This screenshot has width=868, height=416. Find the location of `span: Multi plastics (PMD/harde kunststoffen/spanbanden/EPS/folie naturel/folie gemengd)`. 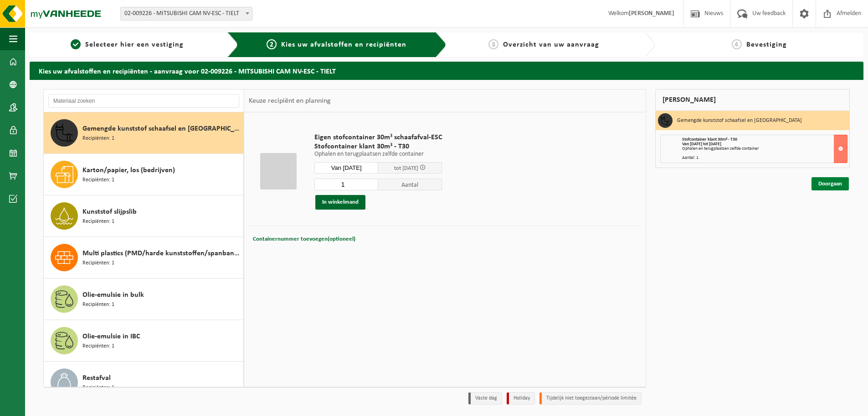

span: Multi plastics (PMD/harde kunststoffen/spanbanden/EPS/folie naturel/folie gemengd) is located at coordinates (162, 254).